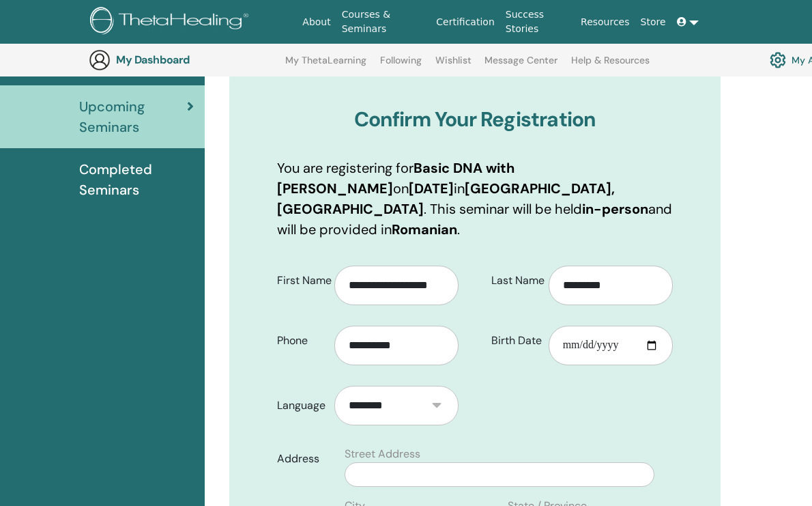 This screenshot has height=506, width=812. I want to click on h3: Confirm Your Registration, so click(475, 119).